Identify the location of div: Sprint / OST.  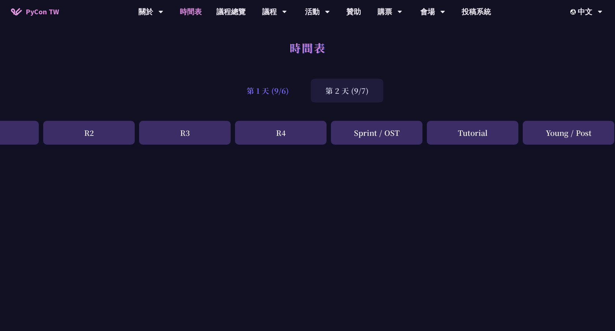
(376, 132).